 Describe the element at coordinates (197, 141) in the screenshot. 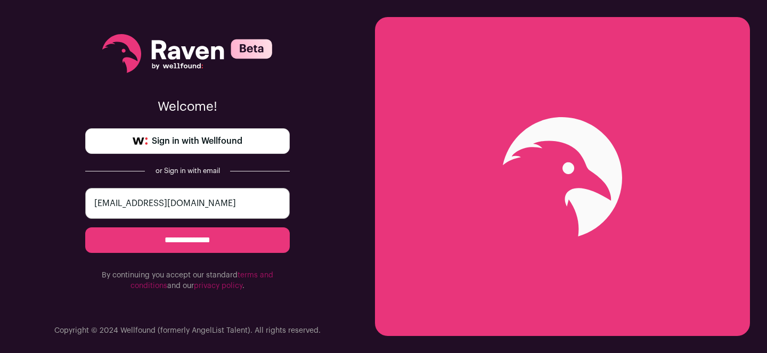

I see `span: Sign in with Wellfound` at that location.